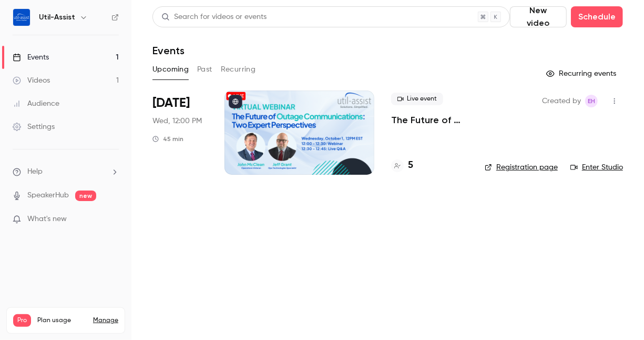 This screenshot has width=644, height=340. What do you see at coordinates (562, 101) in the screenshot?
I see `span: Created by` at bounding box center [562, 101].